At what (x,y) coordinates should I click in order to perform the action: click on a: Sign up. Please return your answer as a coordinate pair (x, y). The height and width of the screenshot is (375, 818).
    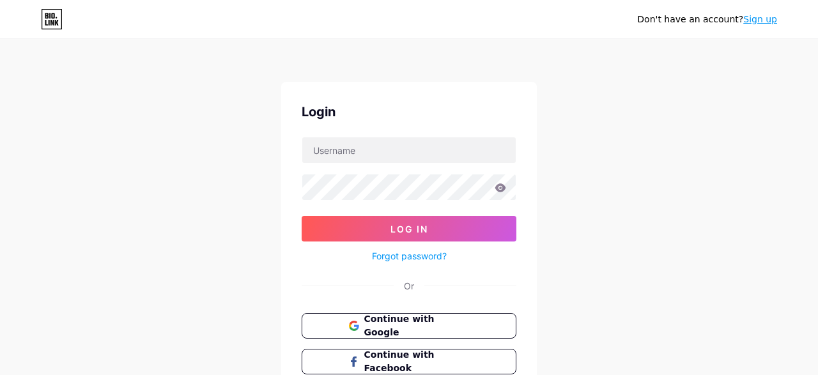
    Looking at the image, I should click on (760, 19).